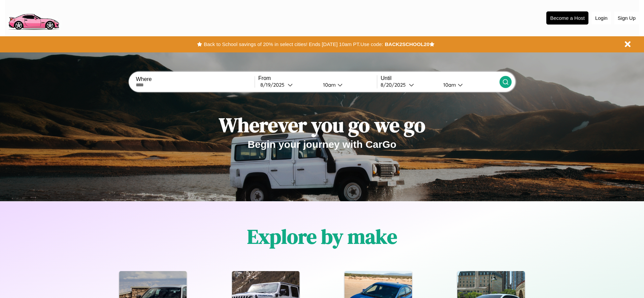 The image size is (644, 298). I want to click on button: 8/19/2025, so click(288, 85).